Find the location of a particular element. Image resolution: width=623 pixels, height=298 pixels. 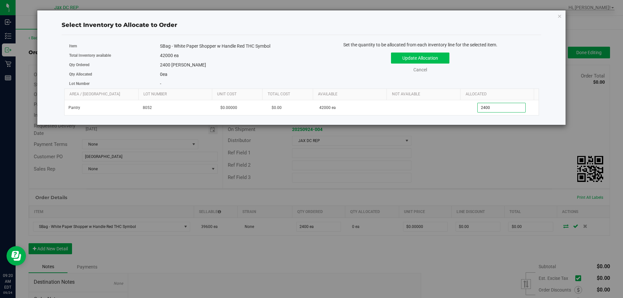

a: Total Cost is located at coordinates (289, 94).